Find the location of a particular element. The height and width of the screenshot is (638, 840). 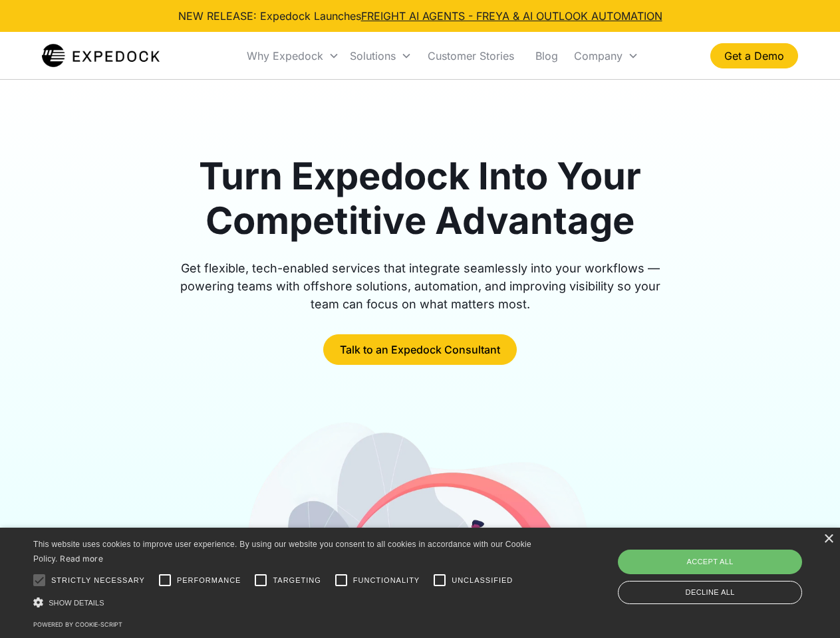

a: Customer Stories is located at coordinates (471, 56).